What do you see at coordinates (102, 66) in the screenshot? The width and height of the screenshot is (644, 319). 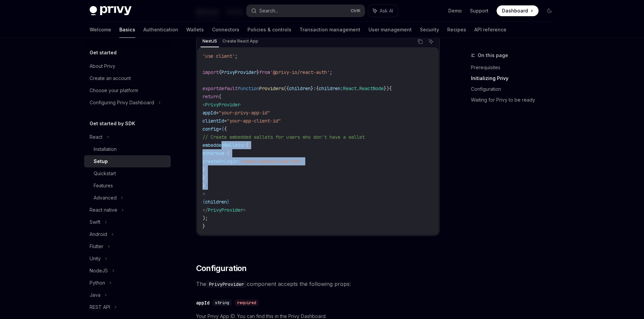 I see `div: About Privy` at bounding box center [102, 66].